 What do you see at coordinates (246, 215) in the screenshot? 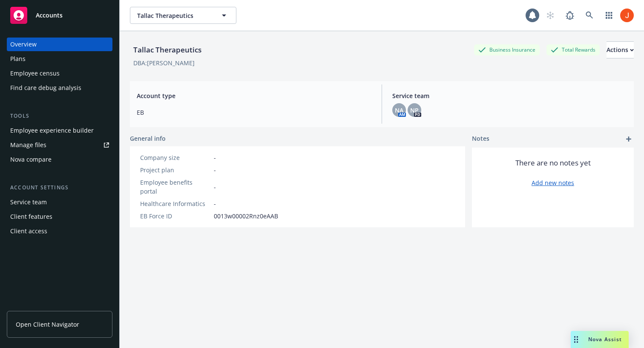
I see `span: 0013w00002Rnz0eAAB` at bounding box center [246, 215].